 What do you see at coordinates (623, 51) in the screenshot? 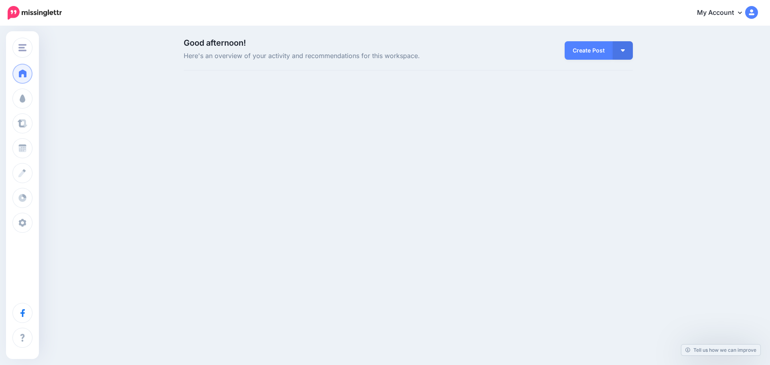
I see `img: arrow-down-white.png` at bounding box center [623, 51].